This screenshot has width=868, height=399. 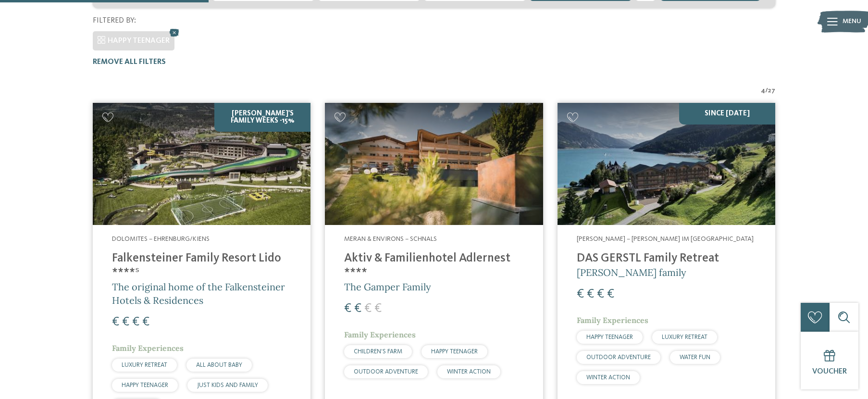 I want to click on span: The Gamper Family, so click(x=388, y=287).